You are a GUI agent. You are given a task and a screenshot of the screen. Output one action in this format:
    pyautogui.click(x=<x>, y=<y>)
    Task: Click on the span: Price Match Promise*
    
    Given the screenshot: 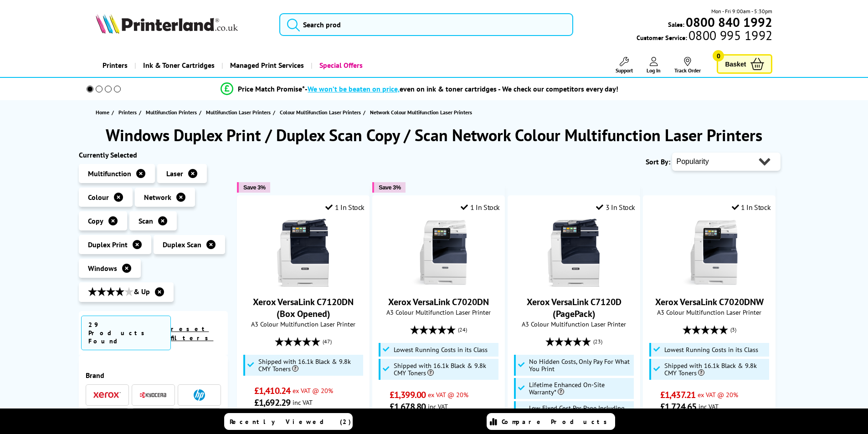 What is the action you would take?
    pyautogui.click(x=271, y=88)
    